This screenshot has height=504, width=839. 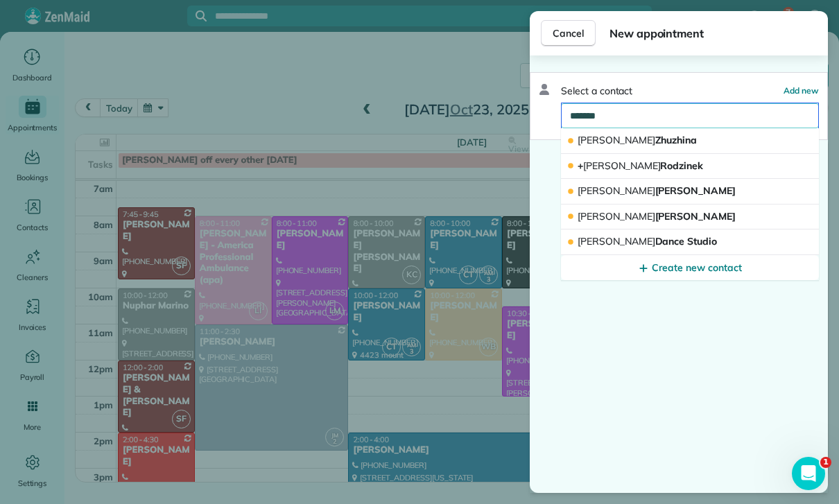 What do you see at coordinates (826, 462) in the screenshot?
I see `span: 1` at bounding box center [826, 462].